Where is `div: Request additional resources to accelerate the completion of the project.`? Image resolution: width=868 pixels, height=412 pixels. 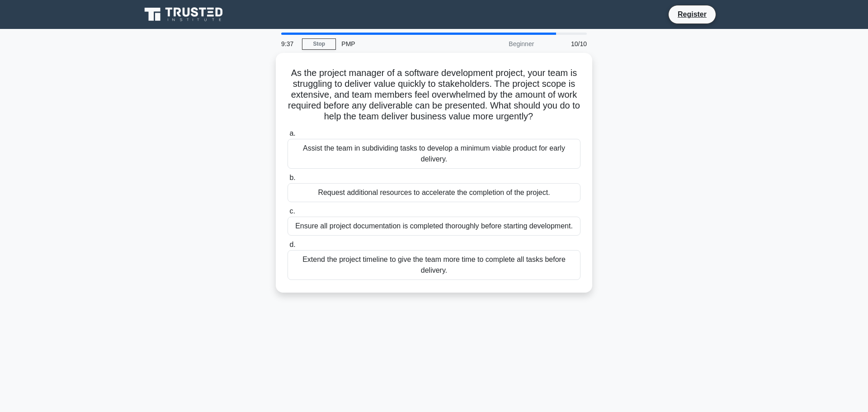 div: Request additional resources to accelerate the completion of the project. is located at coordinates (434, 193).